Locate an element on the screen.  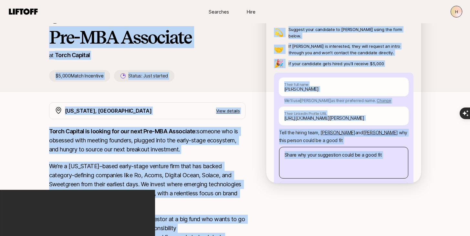
p: at is located at coordinates (51, 55).